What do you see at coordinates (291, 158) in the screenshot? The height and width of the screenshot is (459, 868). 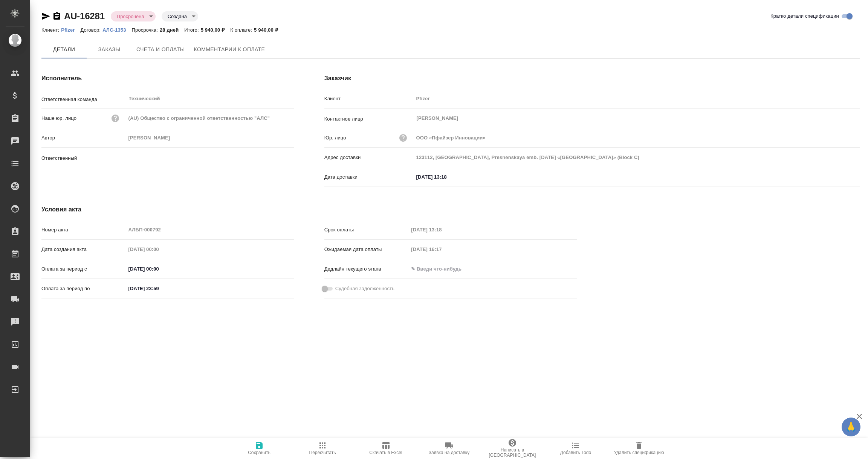 I see `button: Open` at bounding box center [291, 158].